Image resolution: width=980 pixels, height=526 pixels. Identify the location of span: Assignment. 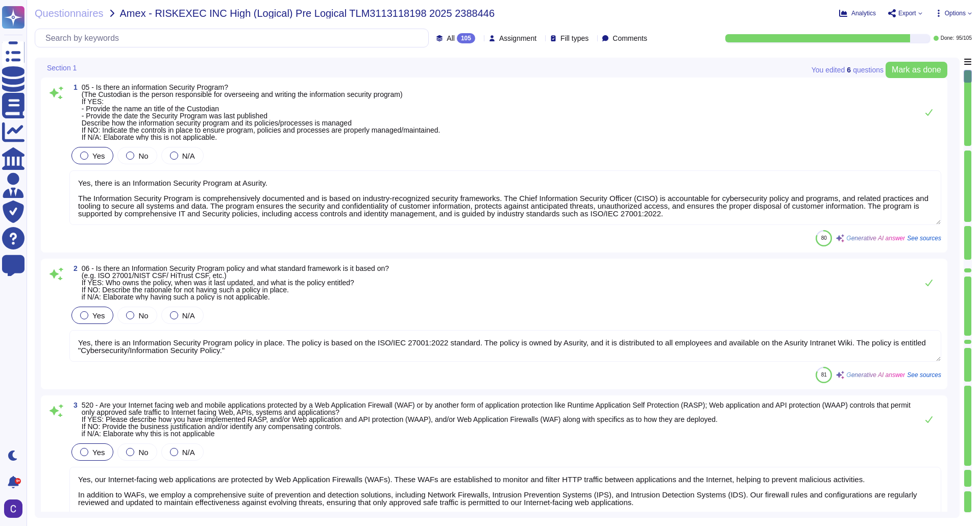
(518, 38).